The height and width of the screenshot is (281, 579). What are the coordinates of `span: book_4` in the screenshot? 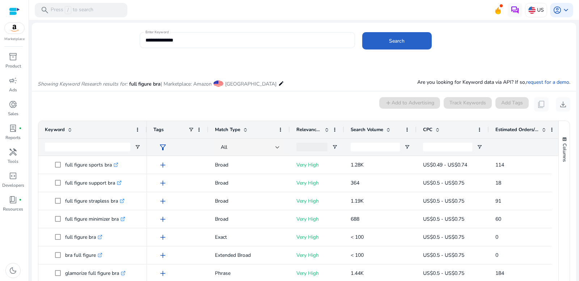 It's located at (13, 200).